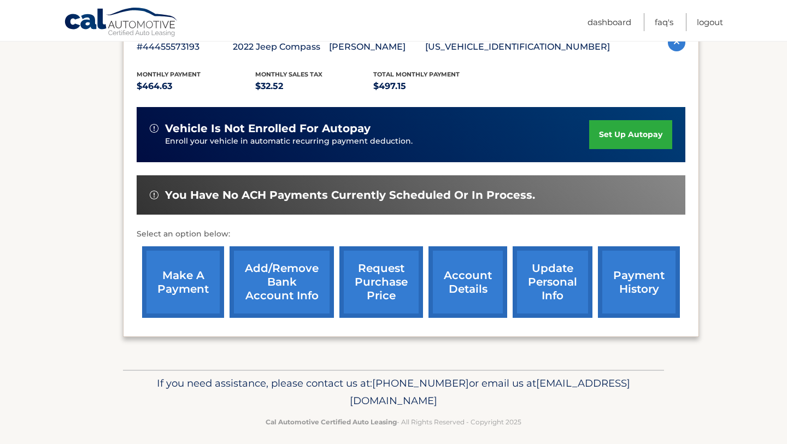  What do you see at coordinates (432, 86) in the screenshot?
I see `p: $497.15` at bounding box center [432, 86].